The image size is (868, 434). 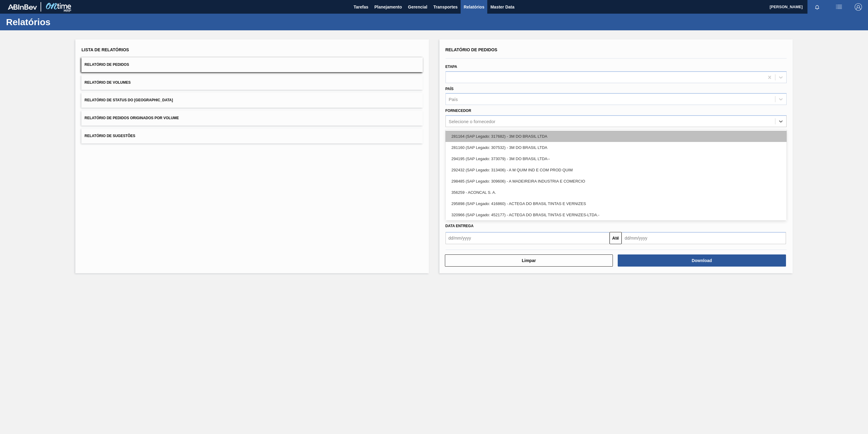 I want to click on div: 281160 (SAP Legado: 307532) - 3M DO BRASIL LTDA, so click(x=616, y=147).